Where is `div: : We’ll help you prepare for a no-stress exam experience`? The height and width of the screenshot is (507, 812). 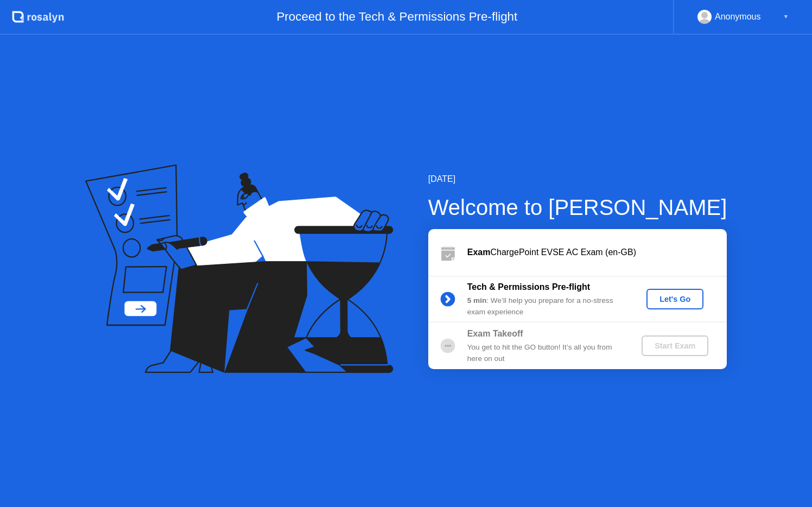 div: : We’ll help you prepare for a no-stress exam experience is located at coordinates (546, 306).